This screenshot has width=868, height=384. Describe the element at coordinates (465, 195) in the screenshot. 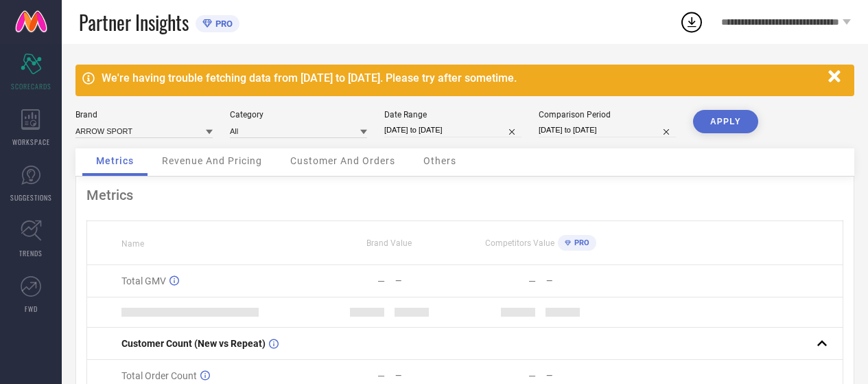

I see `div: Metrics` at that location.